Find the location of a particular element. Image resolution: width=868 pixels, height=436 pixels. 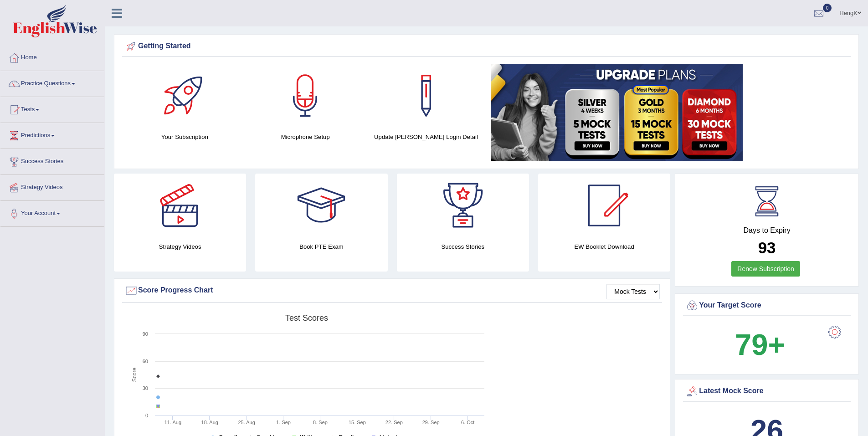

a: Tests is located at coordinates (53, 109).